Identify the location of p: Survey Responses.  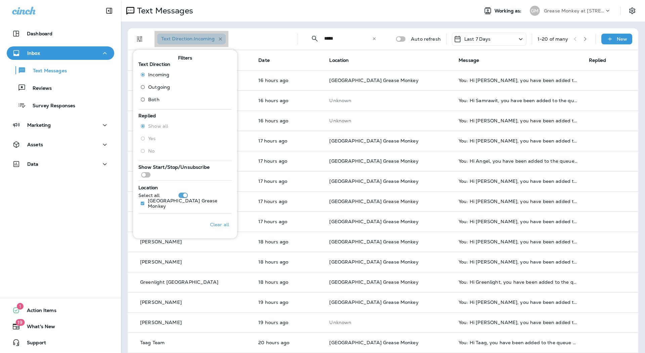
(50, 106).